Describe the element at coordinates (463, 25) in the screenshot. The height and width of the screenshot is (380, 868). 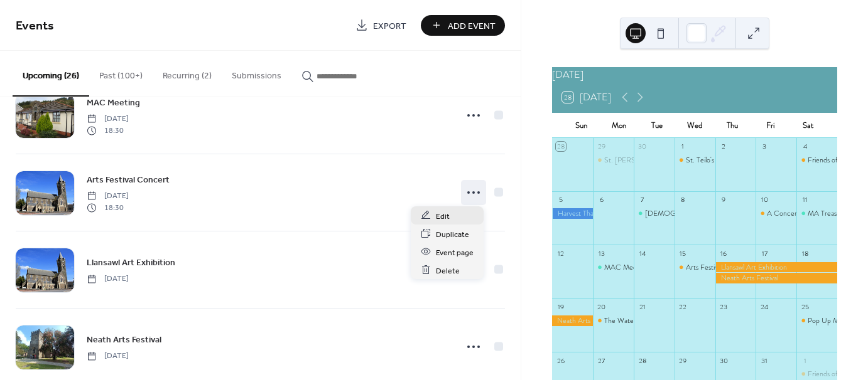
I see `button: Add Event` at that location.